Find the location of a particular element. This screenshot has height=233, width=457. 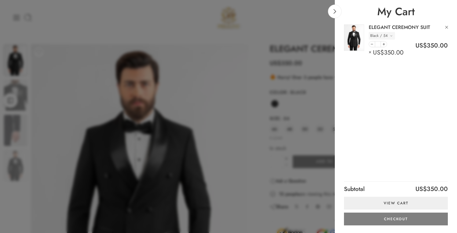

input: Product quantity is located at coordinates (378, 44).